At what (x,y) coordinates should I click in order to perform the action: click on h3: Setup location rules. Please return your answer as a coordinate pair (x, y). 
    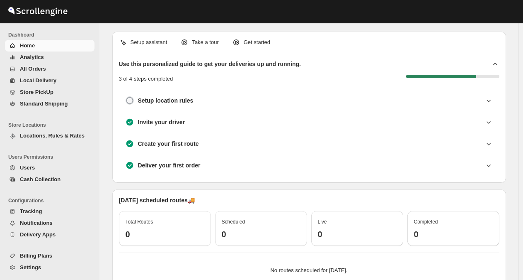
    Looking at the image, I should click on (166, 100).